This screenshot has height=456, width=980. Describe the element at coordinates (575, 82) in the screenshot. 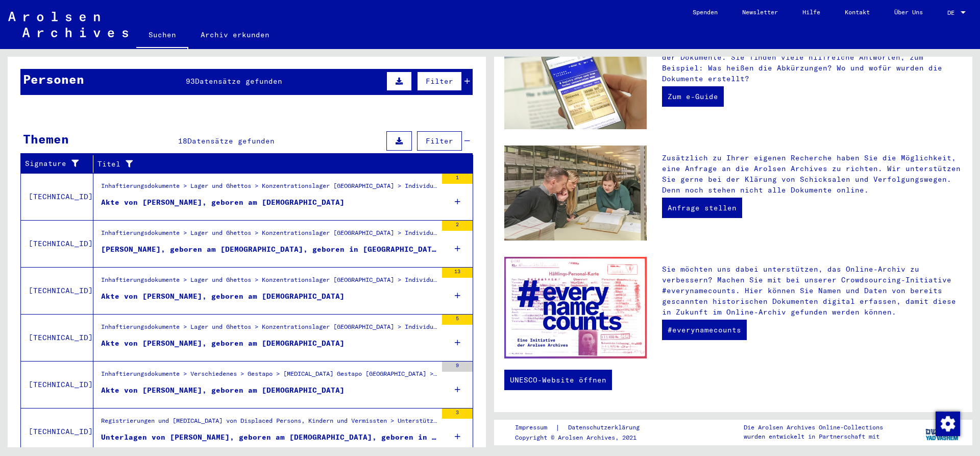

I see `img: eguide.jpg` at that location.